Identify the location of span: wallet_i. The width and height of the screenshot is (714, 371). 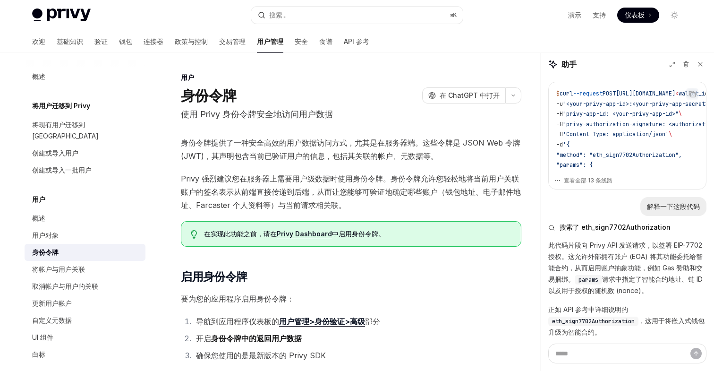
(692, 93).